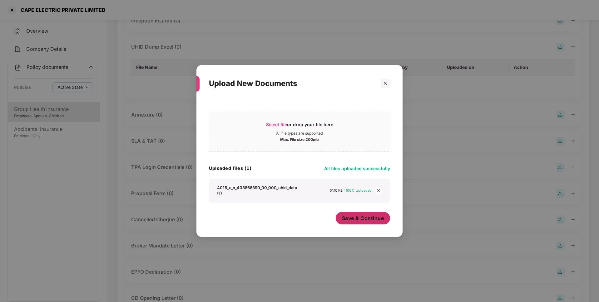 This screenshot has width=599, height=302. What do you see at coordinates (292, 84) in the screenshot?
I see `div: Upload New Documents` at bounding box center [292, 84].